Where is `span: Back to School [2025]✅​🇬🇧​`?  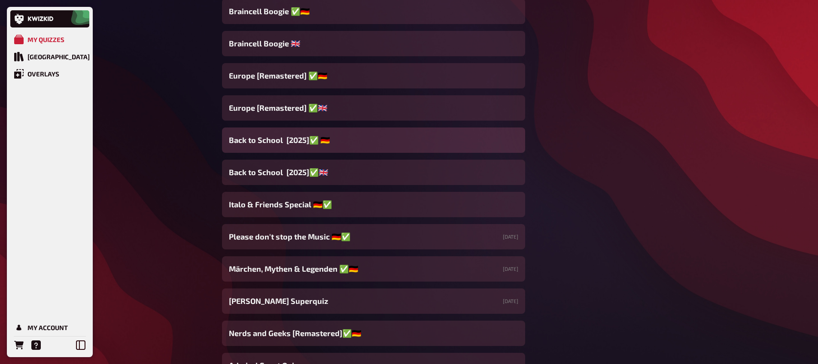 span: Back to School [2025]✅​🇬🇧​ is located at coordinates (278, 172).